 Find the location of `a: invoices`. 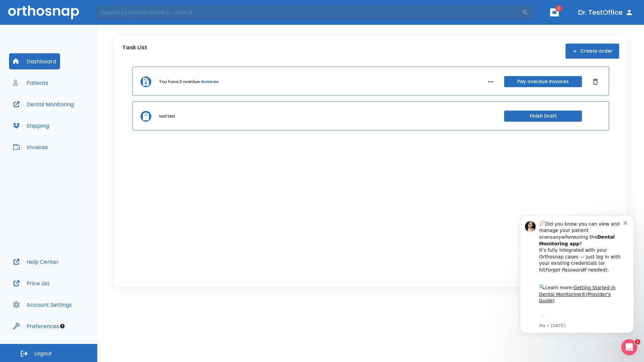

a: invoices is located at coordinates (210, 82).